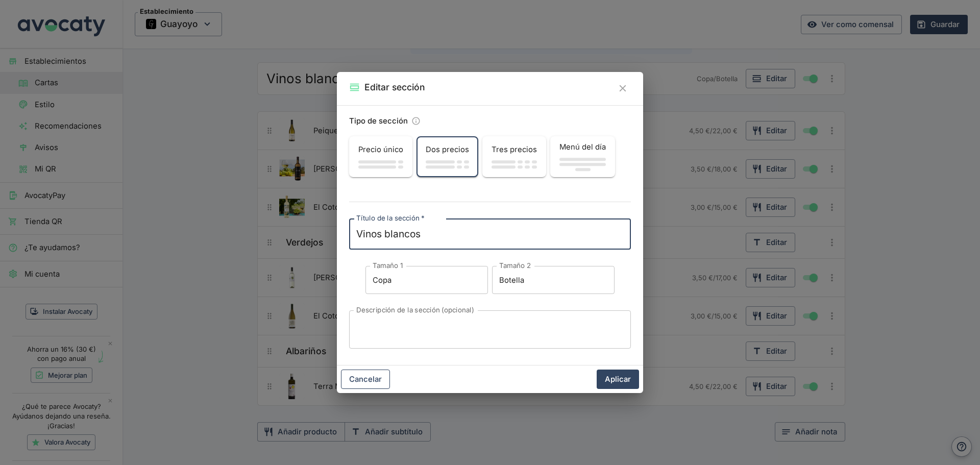  Describe the element at coordinates (388, 265) in the screenshot. I see `label: Tamaño 1` at that location.